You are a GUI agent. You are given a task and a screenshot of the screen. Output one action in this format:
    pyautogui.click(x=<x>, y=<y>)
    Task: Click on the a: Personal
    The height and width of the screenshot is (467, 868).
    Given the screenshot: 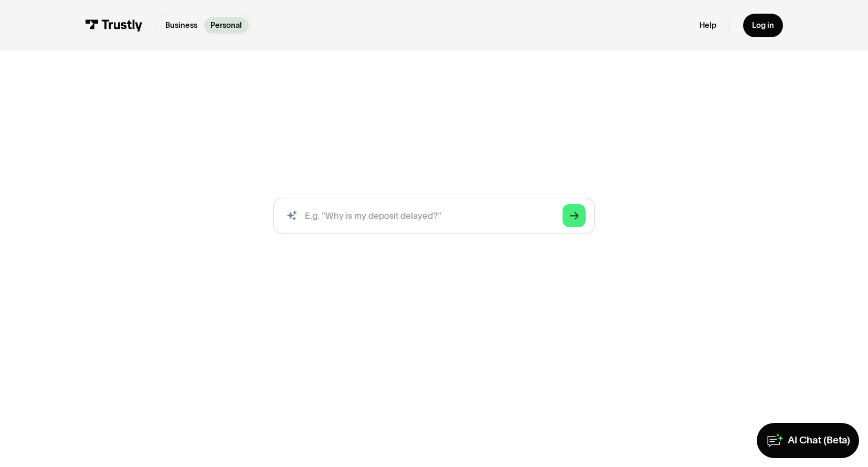 What is the action you would take?
    pyautogui.click(x=227, y=25)
    